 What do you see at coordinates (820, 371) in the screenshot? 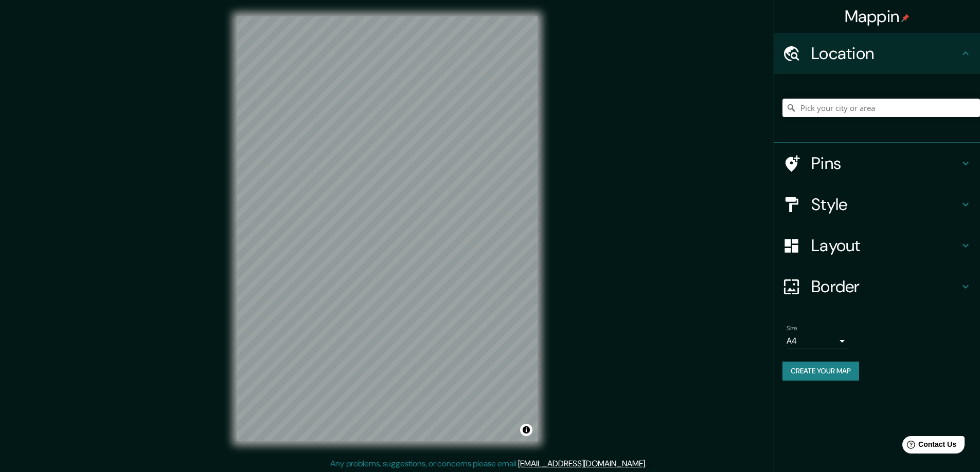
I see `button: Create your map` at bounding box center [820, 371].